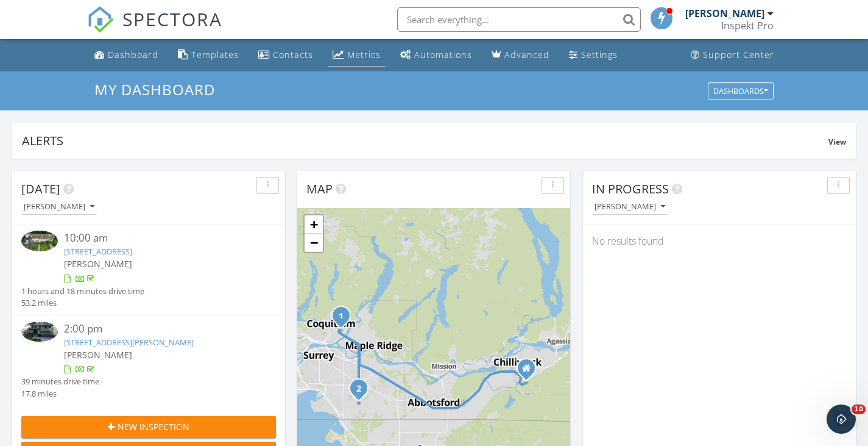 Image resolution: width=868 pixels, height=446 pixels. What do you see at coordinates (101, 19) in the screenshot?
I see `img: The Best Home Inspection Software - Spectora` at bounding box center [101, 19].